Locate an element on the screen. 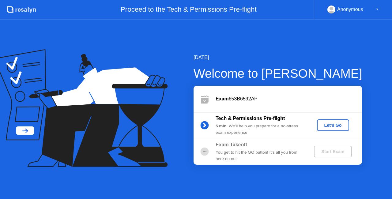  button: Let's Go is located at coordinates (333, 125).